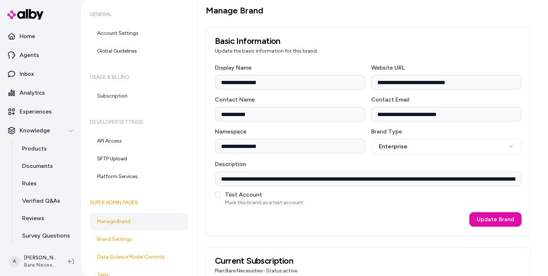  I want to click on p: Knowledge, so click(35, 130).